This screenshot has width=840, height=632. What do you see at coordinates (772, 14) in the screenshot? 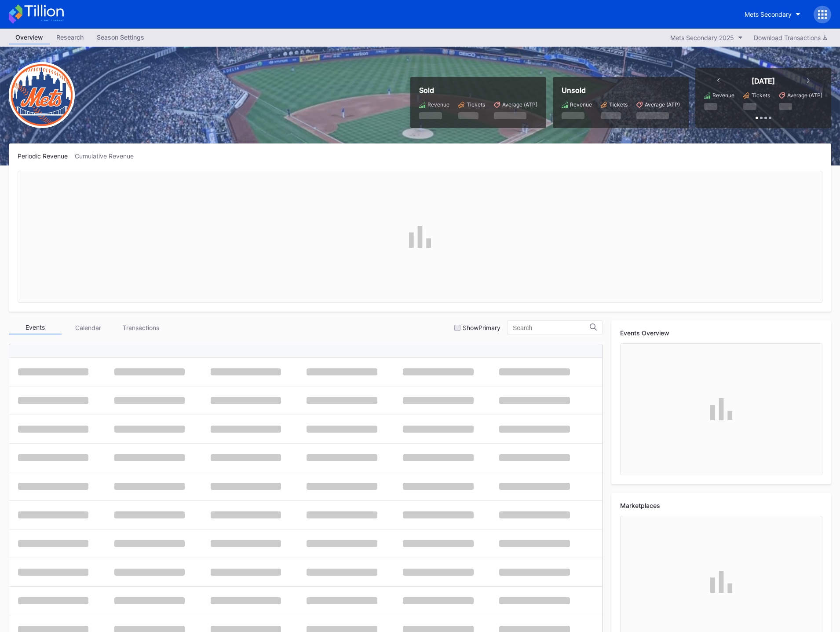
I see `button: Mets Secondary` at bounding box center [772, 14].